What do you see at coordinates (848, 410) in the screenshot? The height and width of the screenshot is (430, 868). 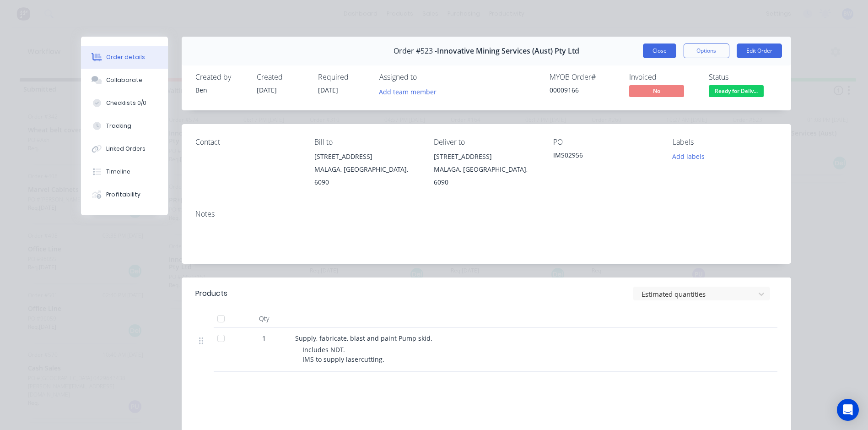 I see `div: Open Intercom Messenger` at bounding box center [848, 410].